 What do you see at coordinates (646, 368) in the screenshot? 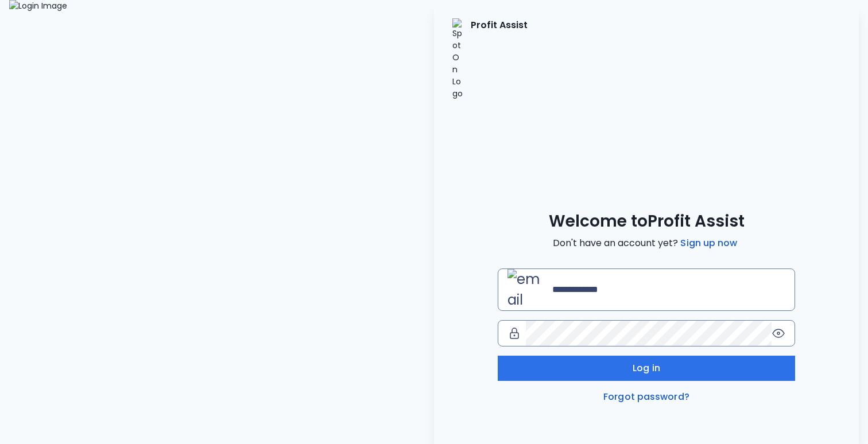
I see `span: Log in` at bounding box center [646, 368].